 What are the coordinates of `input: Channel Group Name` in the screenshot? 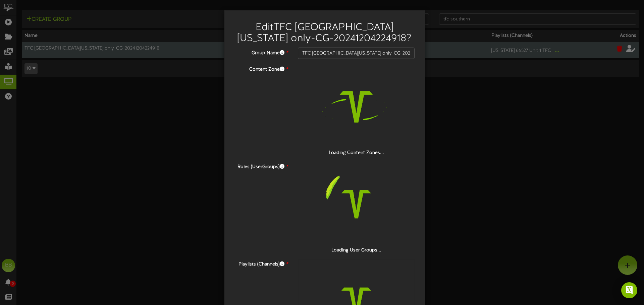 It's located at (356, 53).